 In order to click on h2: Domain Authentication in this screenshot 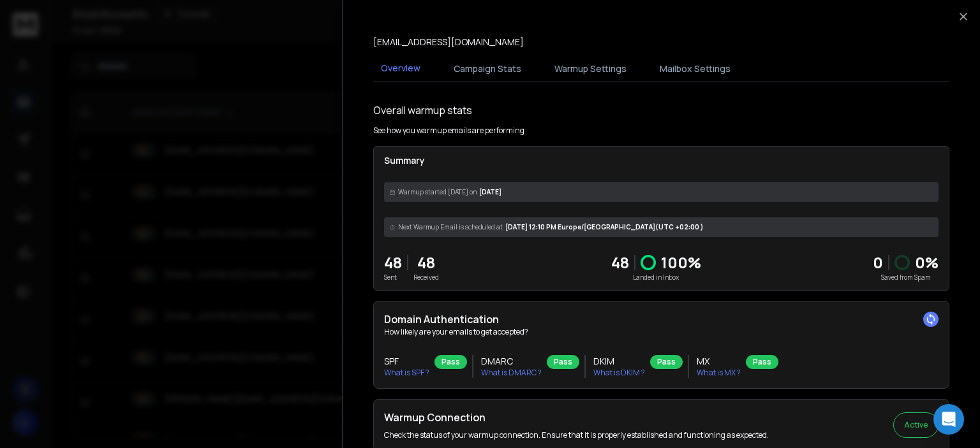, I will do `click(661, 319)`.